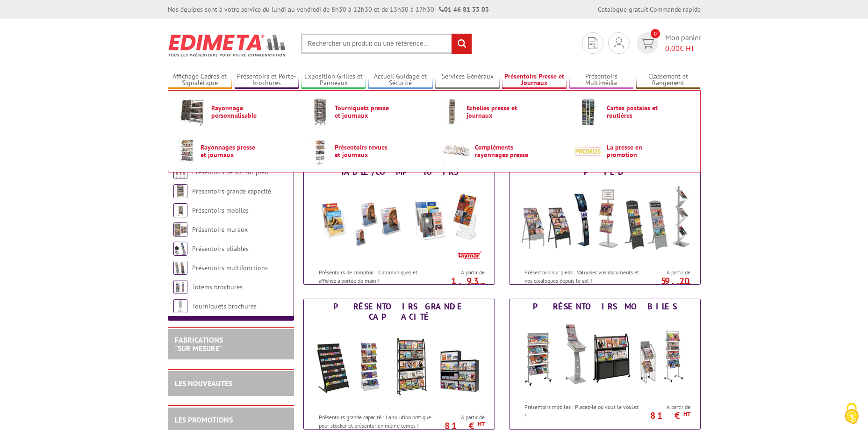 Image resolution: width=868 pixels, height=430 pixels. What do you see at coordinates (377, 421) in the screenshot?
I see `p: Présentoirs grande capacité : La solution pratique pour stocker et présenter en même temps !` at bounding box center [377, 421].